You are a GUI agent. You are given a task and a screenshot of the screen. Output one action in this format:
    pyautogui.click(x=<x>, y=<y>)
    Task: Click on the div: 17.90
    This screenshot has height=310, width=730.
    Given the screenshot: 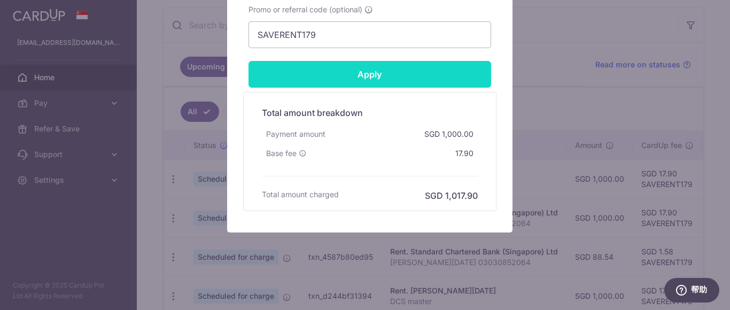 What is the action you would take?
    pyautogui.click(x=464, y=153)
    